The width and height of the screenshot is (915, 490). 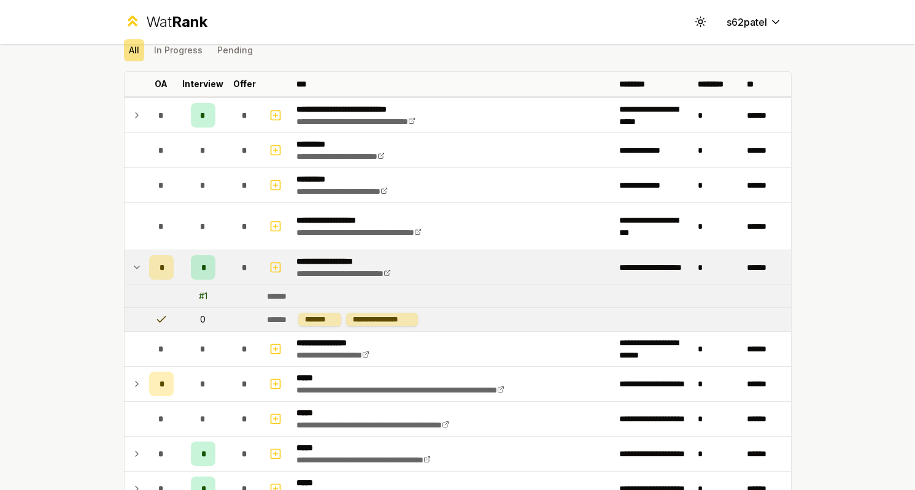 What do you see at coordinates (754, 22) in the screenshot?
I see `button: s62patel` at bounding box center [754, 22].